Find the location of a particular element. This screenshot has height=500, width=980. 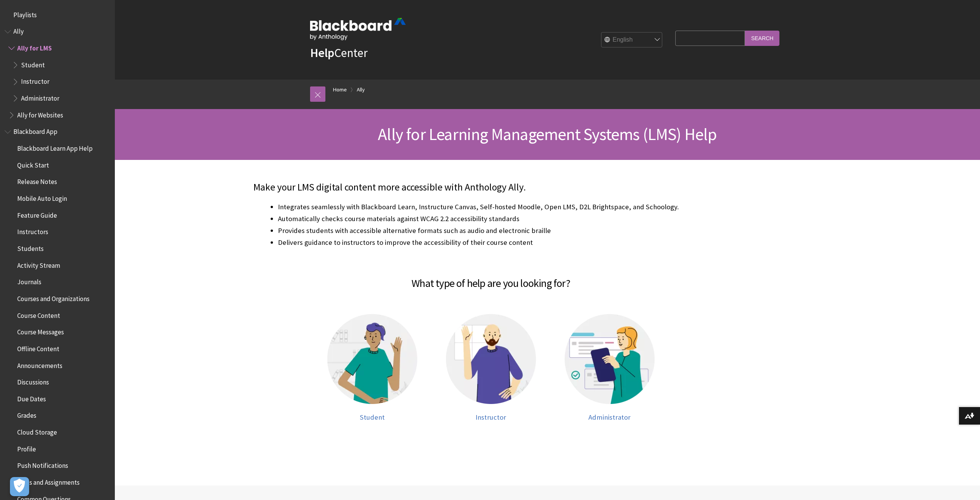

img: Instructor is located at coordinates (491, 359).